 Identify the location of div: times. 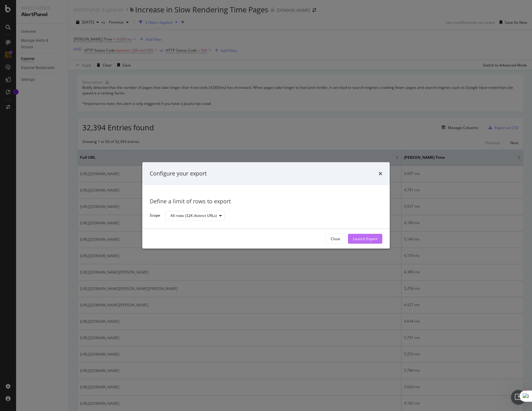
(381, 173).